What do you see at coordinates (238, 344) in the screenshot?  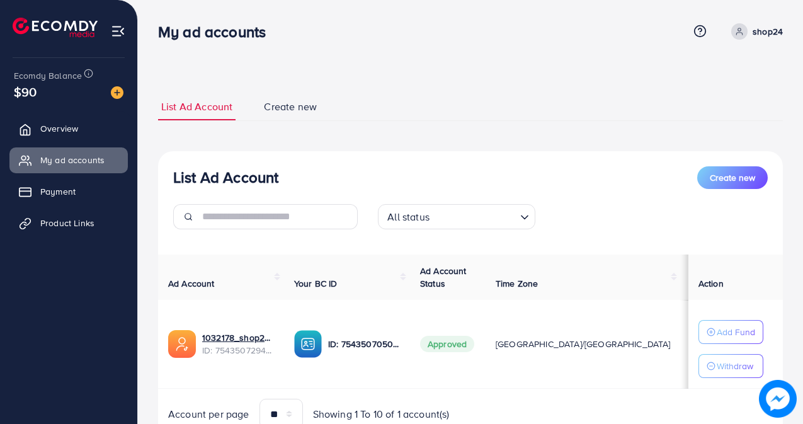 I see `div: <span class='underline'>1032178_shop24now_1756359704652</span></br>7543507294777589776` at bounding box center [238, 344].